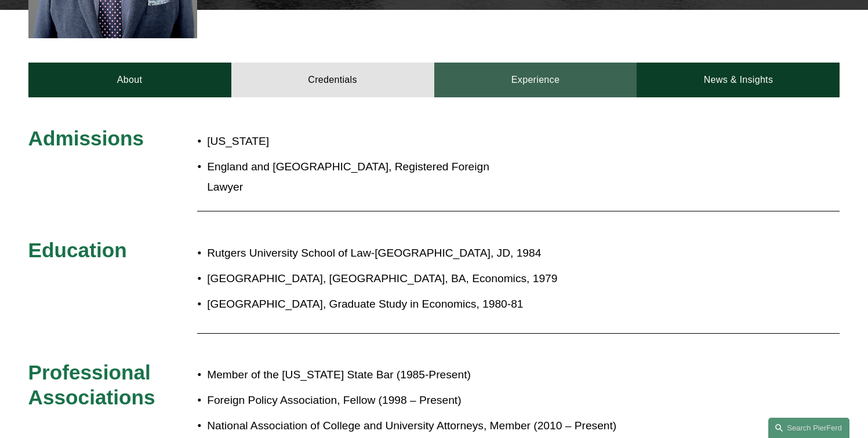 Image resolution: width=868 pixels, height=438 pixels. What do you see at coordinates (92, 385) in the screenshot?
I see `span: Professional Associations` at bounding box center [92, 385].